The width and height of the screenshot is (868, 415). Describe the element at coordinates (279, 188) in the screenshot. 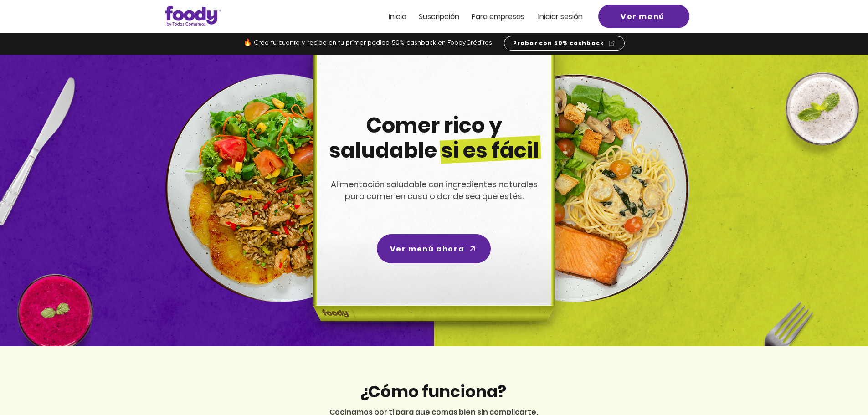

I see `img: left-dish-compress.png` at that location.